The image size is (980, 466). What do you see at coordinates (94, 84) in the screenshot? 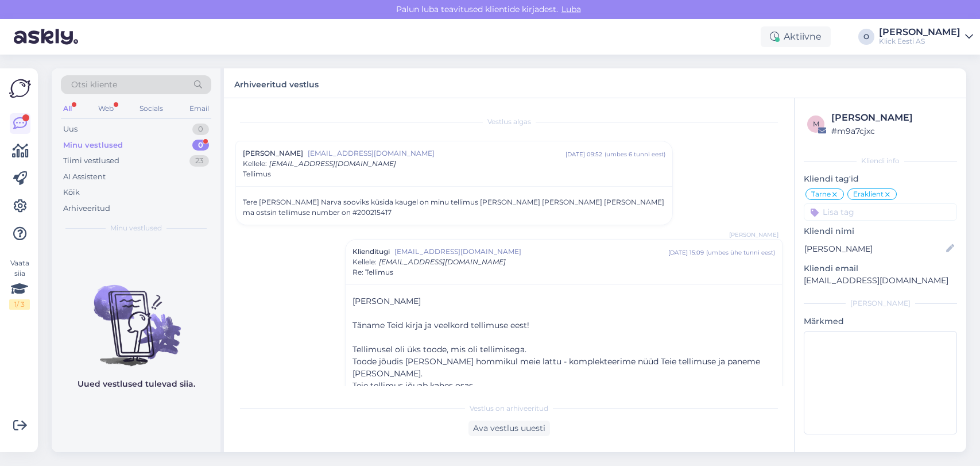
I see `span: Otsi kliente` at bounding box center [94, 84].